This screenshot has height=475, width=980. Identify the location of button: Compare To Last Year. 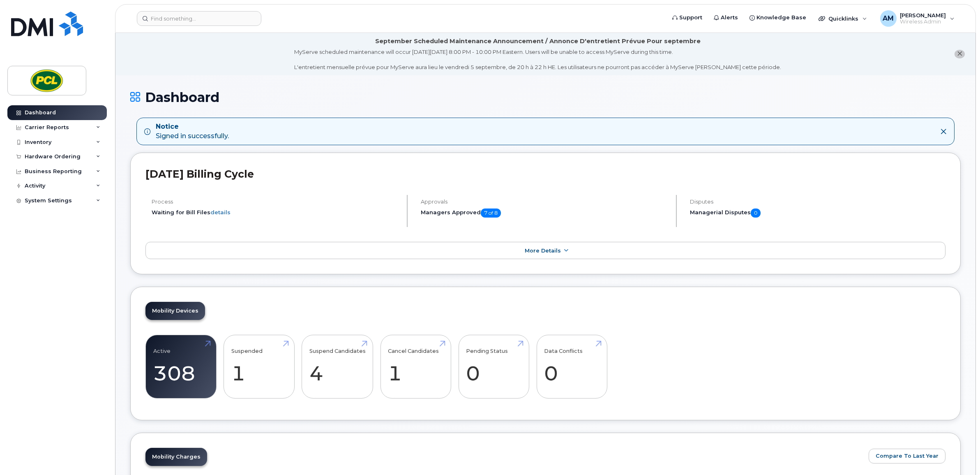
(907, 456).